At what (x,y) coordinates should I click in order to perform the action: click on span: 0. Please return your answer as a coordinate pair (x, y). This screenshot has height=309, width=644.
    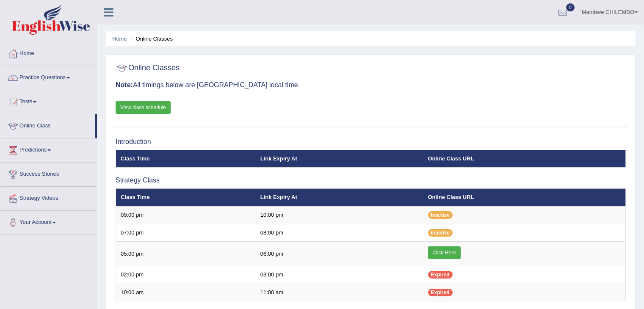
    Looking at the image, I should click on (570, 7).